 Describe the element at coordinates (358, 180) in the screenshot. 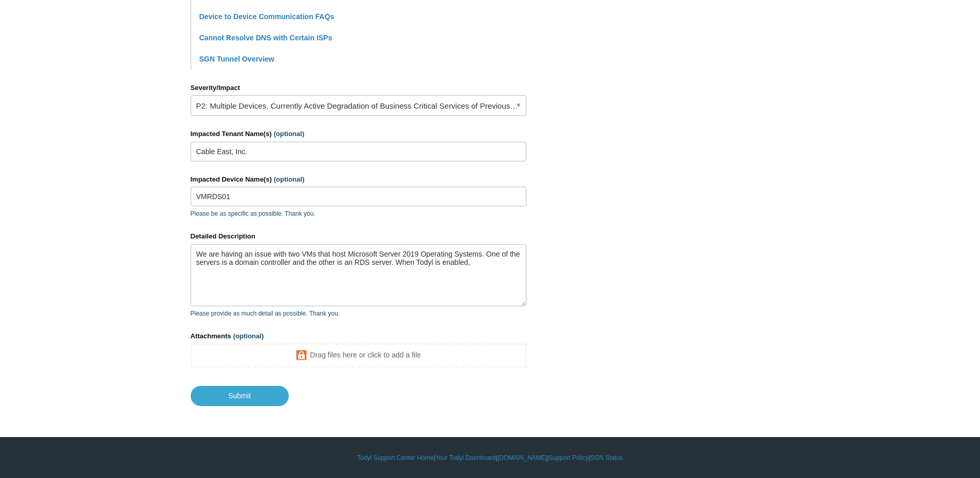

I see `label: Impacted Device Name(s)` at that location.